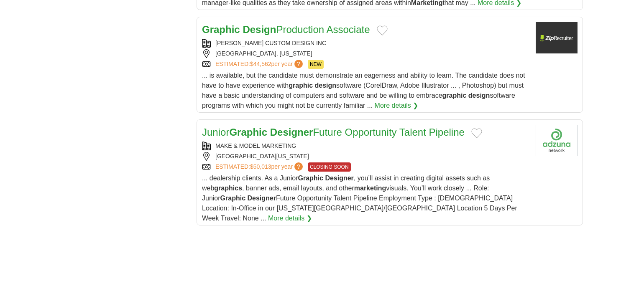  Describe the element at coordinates (329, 167) in the screenshot. I see `span: CLOSING SOON` at that location.